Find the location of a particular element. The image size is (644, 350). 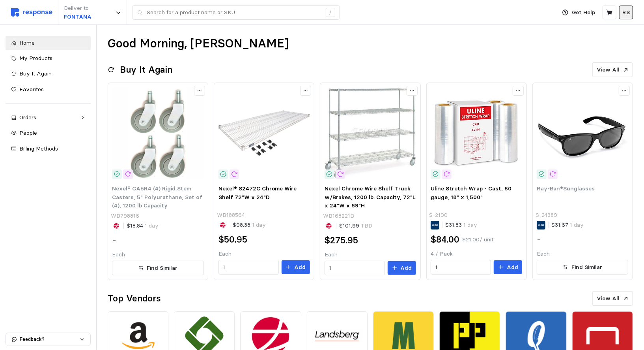

span: Ray-Ban®Sunglasses is located at coordinates (565, 189).